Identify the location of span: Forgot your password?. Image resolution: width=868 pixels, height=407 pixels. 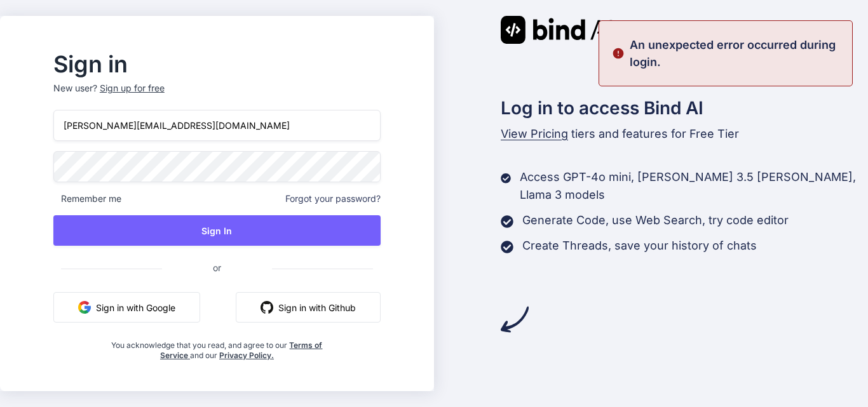
(333, 199).